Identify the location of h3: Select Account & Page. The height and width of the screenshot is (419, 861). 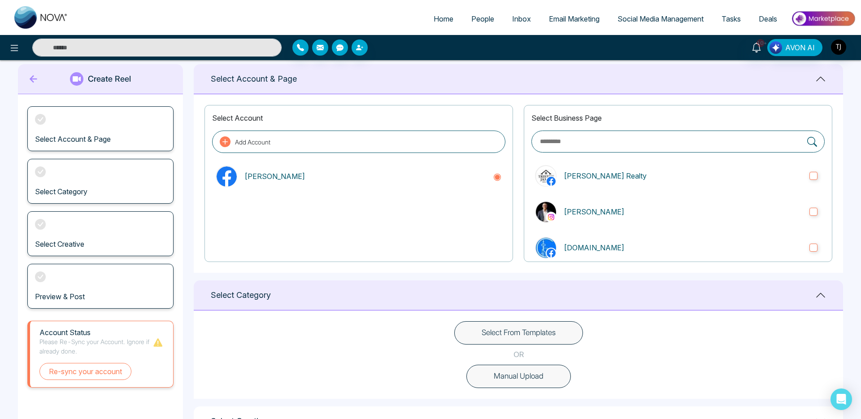
(73, 139).